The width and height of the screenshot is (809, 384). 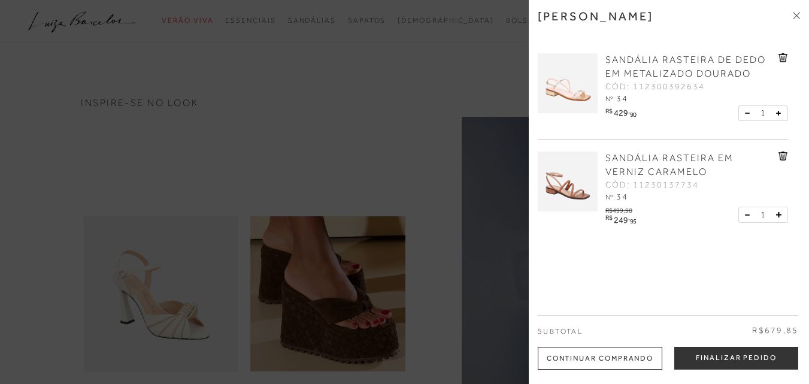 What do you see at coordinates (686, 66) in the screenshot?
I see `span: SANDÁLIA RASTEIRA DE DEDO EM METALIZADO DOURADO` at bounding box center [686, 66].